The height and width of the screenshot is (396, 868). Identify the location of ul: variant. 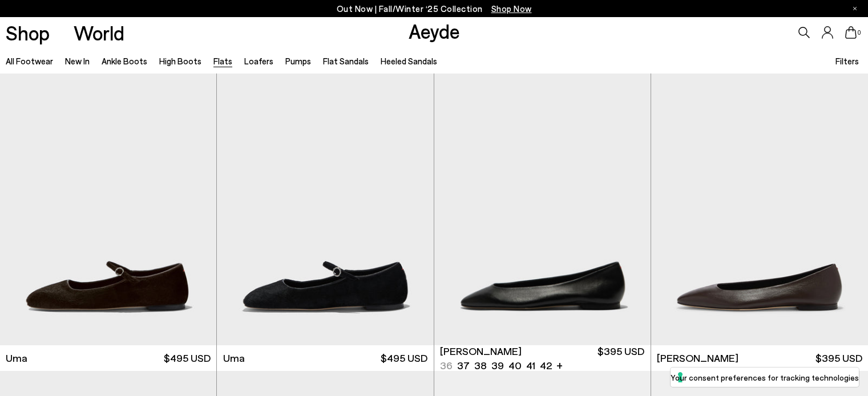
(494, 366).